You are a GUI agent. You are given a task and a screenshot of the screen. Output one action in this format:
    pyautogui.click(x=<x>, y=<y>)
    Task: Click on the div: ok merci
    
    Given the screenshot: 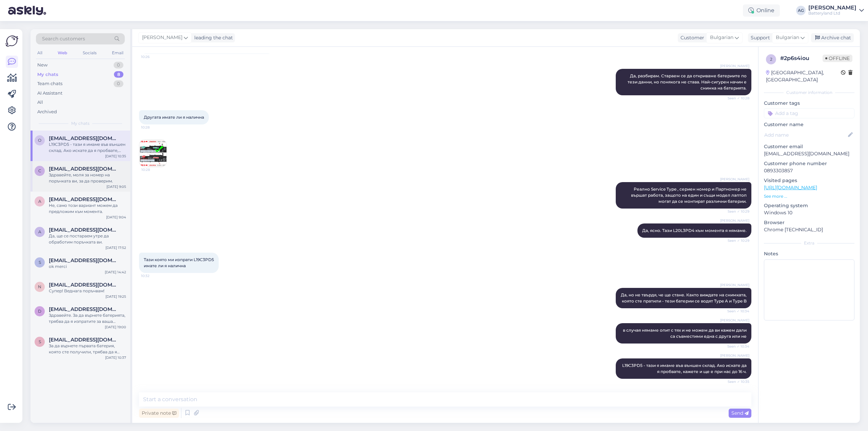 What is the action you would take?
    pyautogui.click(x=87, y=266)
    